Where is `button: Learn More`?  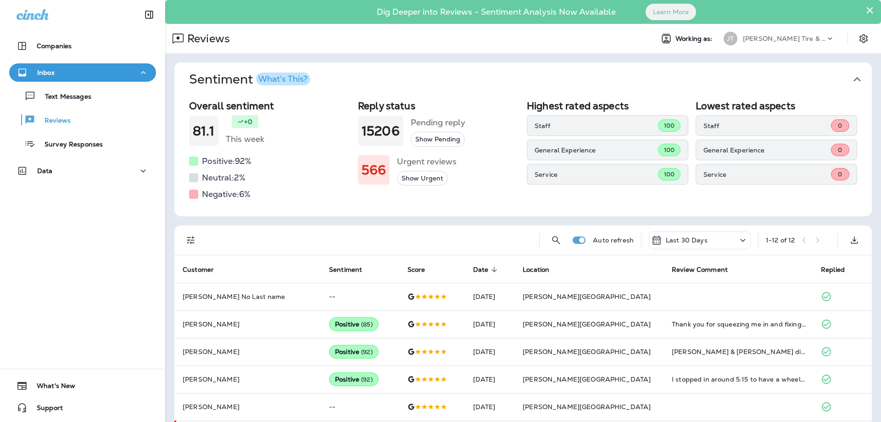
button: Learn More is located at coordinates (671, 12).